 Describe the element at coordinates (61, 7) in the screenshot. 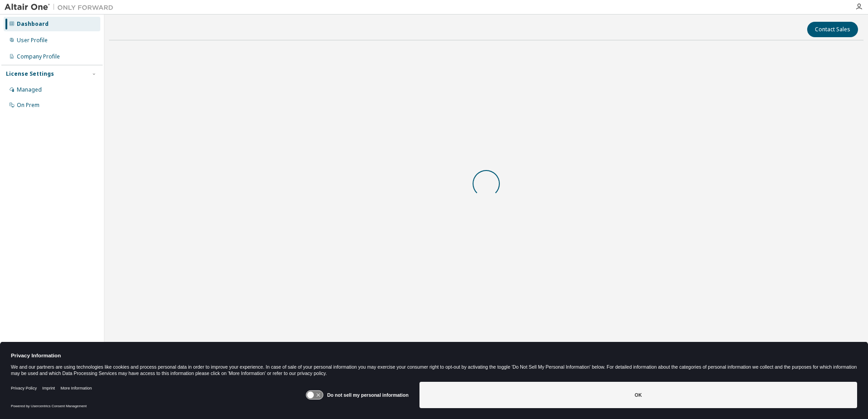

I see `img: Altair One` at that location.